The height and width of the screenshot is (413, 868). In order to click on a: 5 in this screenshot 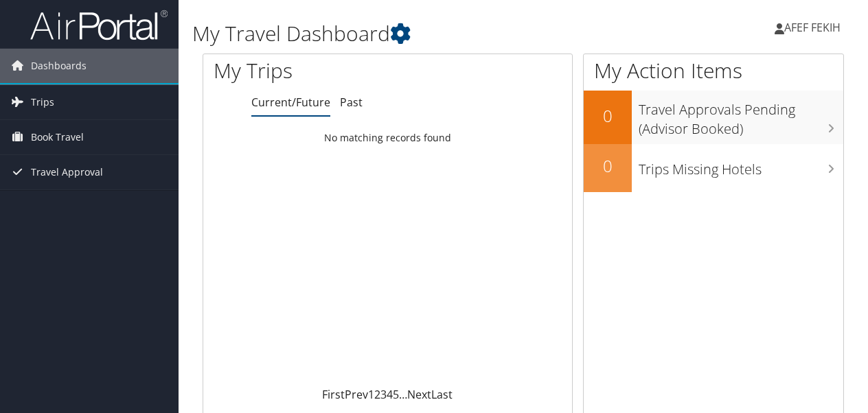, I will do `click(396, 395)`.